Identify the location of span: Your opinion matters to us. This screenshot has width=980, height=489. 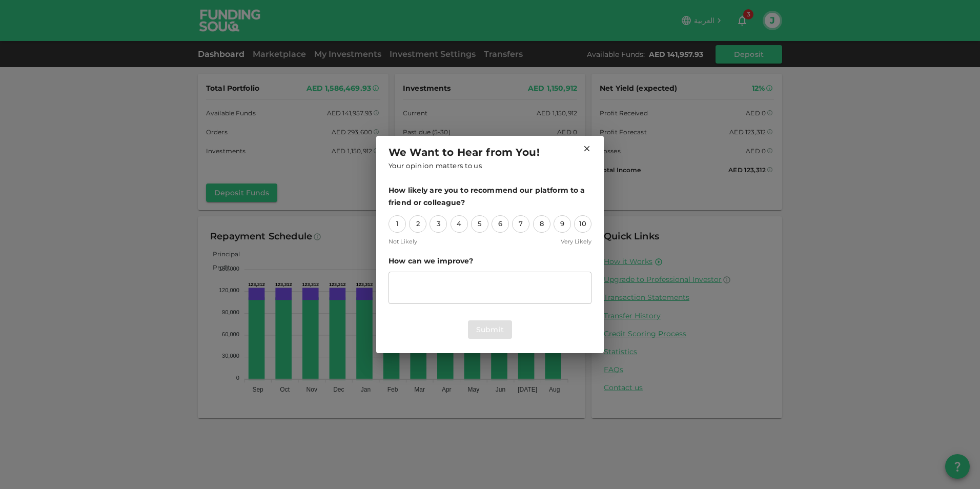
(435, 166).